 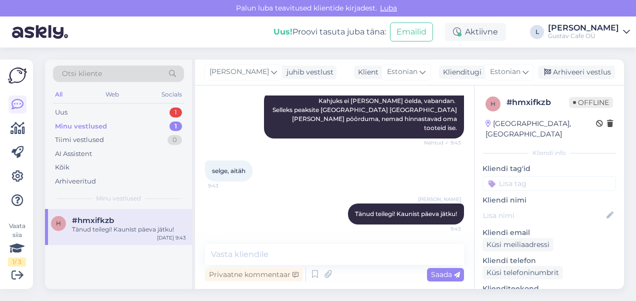 What do you see at coordinates (412, 32) in the screenshot?
I see `button: Emailid` at bounding box center [412, 32].